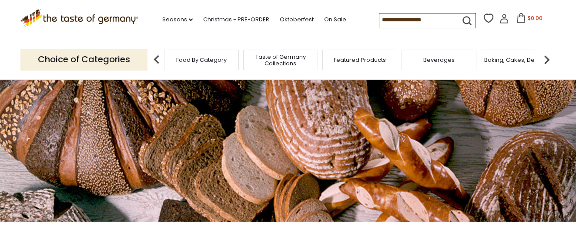 This screenshot has width=576, height=250. I want to click on span: Featured Products, so click(360, 60).